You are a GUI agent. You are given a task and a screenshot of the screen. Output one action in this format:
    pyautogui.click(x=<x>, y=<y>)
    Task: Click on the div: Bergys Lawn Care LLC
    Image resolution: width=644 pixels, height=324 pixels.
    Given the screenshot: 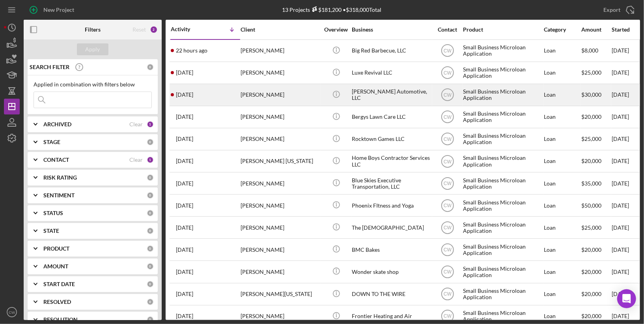 What is the action you would take?
    pyautogui.click(x=391, y=117)
    